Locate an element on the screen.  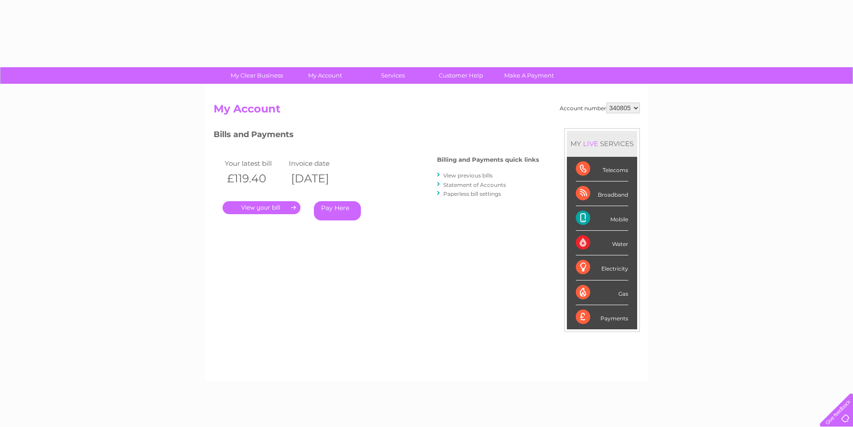
div: Gas is located at coordinates (602, 292).